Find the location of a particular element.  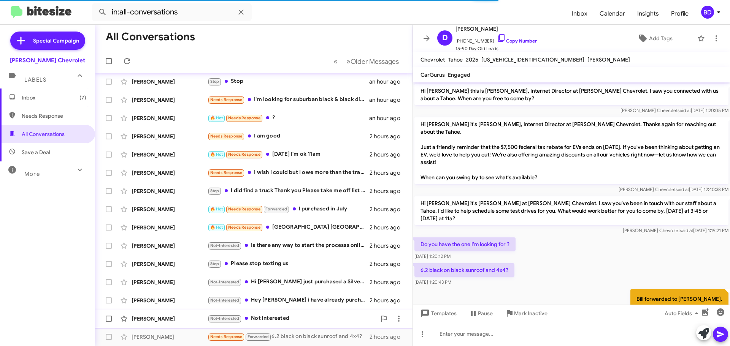

div: Not interested is located at coordinates (292, 319).